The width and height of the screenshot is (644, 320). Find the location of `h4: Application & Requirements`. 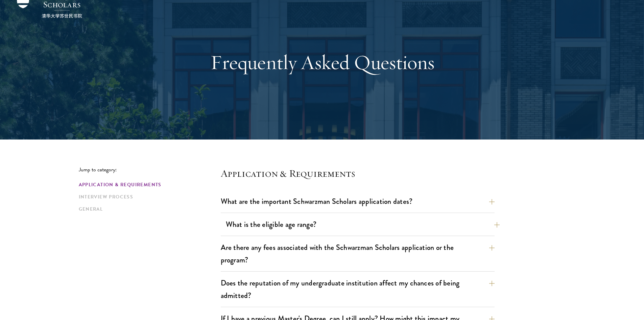

h4: Application & Requirements is located at coordinates (358, 173).